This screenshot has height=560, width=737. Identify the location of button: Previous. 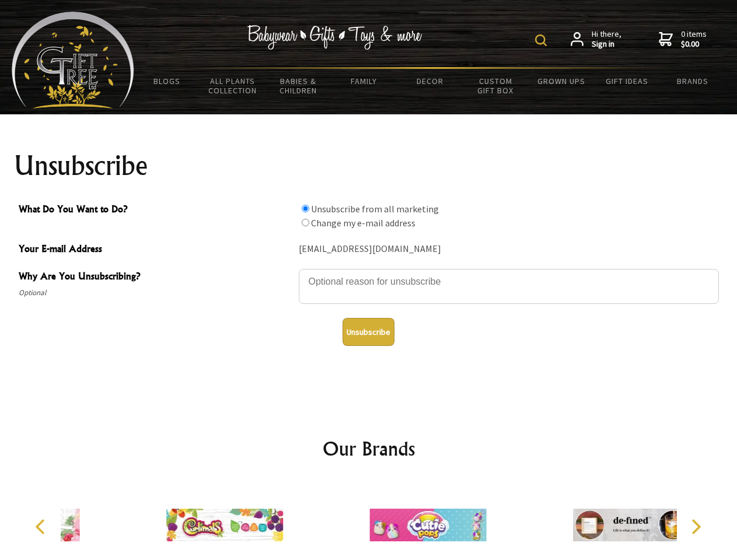
(42, 527).